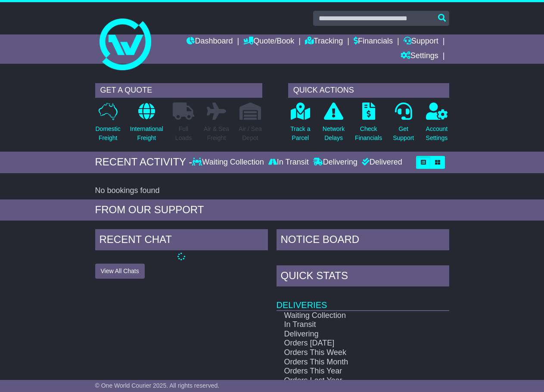 The width and height of the screenshot is (544, 392). What do you see at coordinates (421, 42) in the screenshot?
I see `a: Support` at bounding box center [421, 42].